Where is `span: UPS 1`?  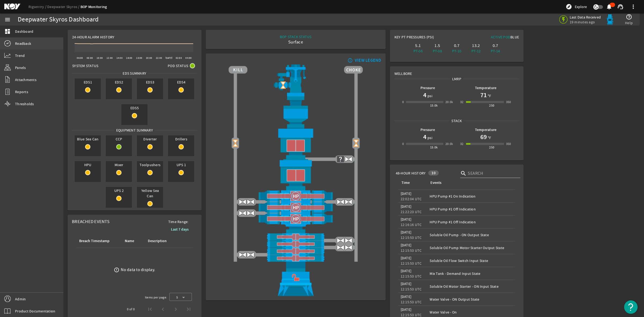
span: UPS 1 is located at coordinates (181, 165).